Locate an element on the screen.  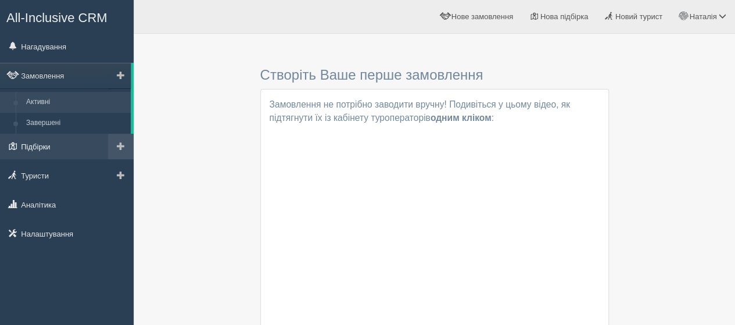
a: Завершені is located at coordinates (76, 123).